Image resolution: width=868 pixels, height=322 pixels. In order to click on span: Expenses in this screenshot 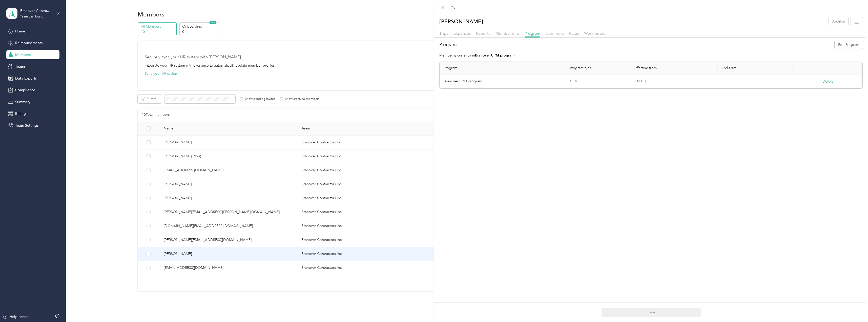, I will do `click(462, 33)`.